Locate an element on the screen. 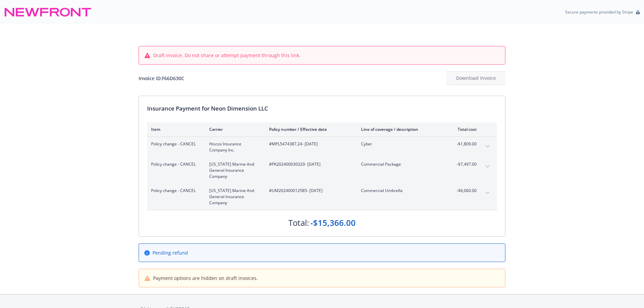 The width and height of the screenshot is (644, 308). span: Hiscox Insurance Company Inc. is located at coordinates (234, 147).